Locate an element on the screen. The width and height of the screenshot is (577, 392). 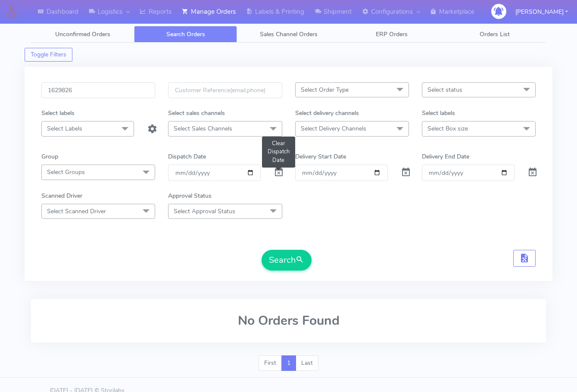
span: Select Approval Status is located at coordinates (205, 211).